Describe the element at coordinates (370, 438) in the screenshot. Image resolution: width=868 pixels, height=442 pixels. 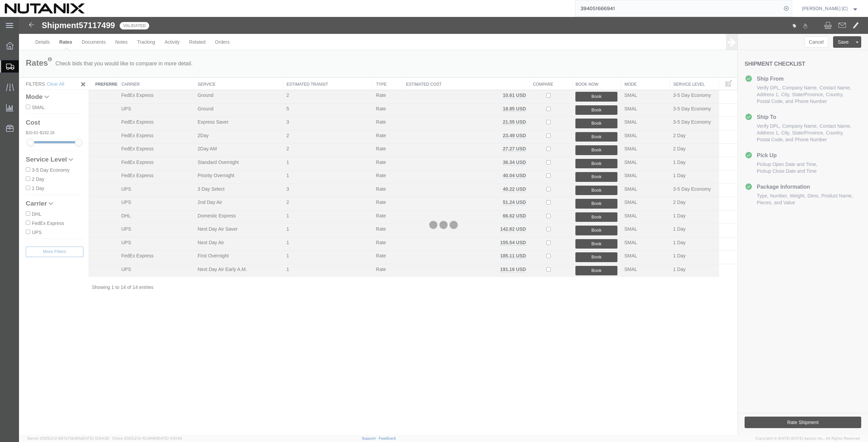
I see `a: Support` at that location.